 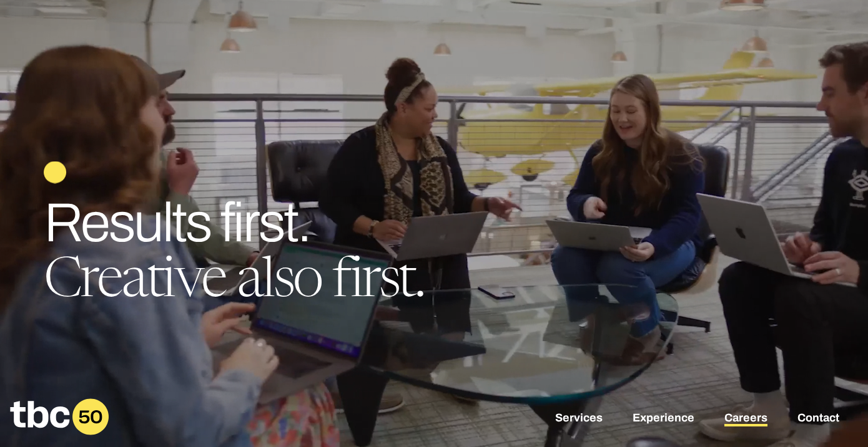 I want to click on a: Experience, so click(x=663, y=419).